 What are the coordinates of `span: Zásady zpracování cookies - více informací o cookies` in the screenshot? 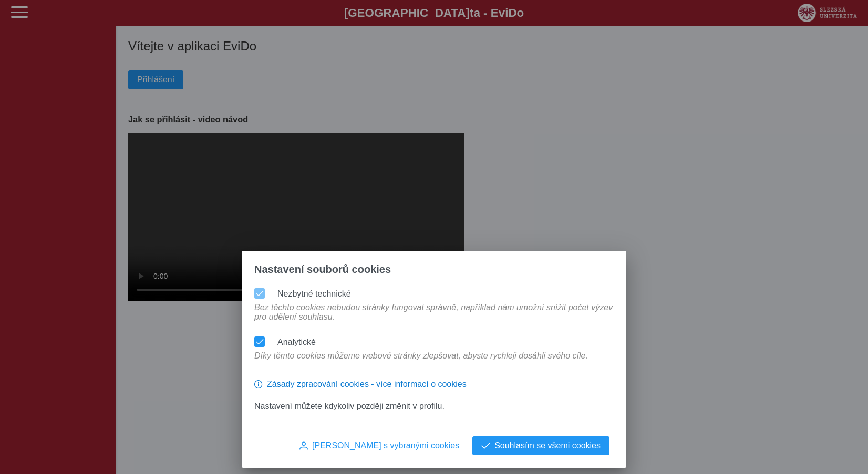 It's located at (367, 384).